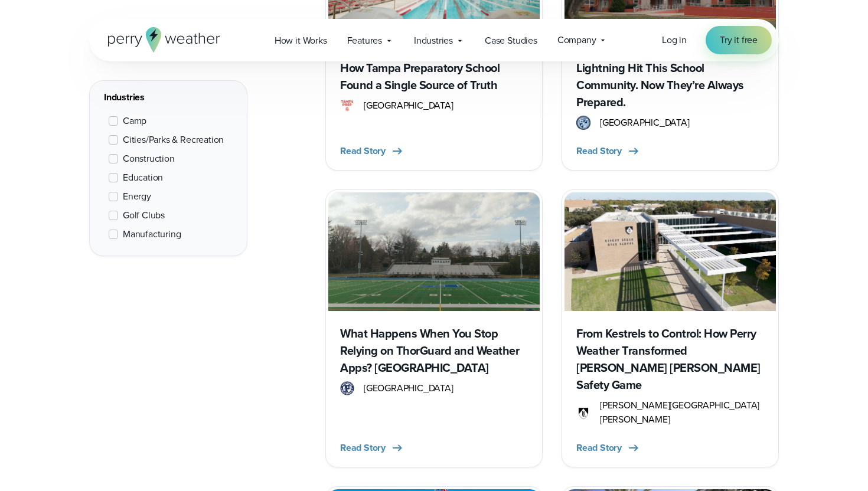  Describe the element at coordinates (173, 140) in the screenshot. I see `span: Cities/Parks & Recreation` at that location.